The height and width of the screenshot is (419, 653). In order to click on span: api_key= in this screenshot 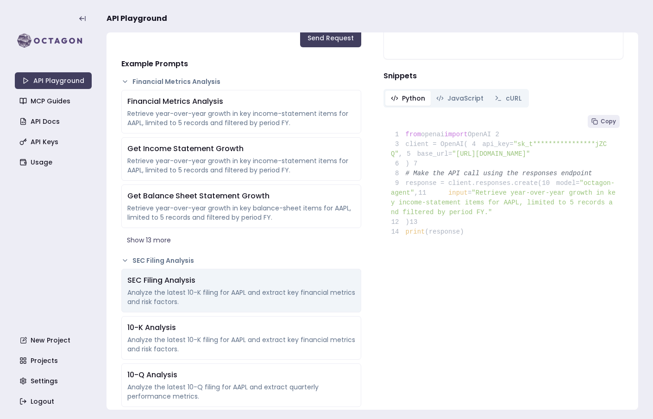, I will do `click(497, 144)`.